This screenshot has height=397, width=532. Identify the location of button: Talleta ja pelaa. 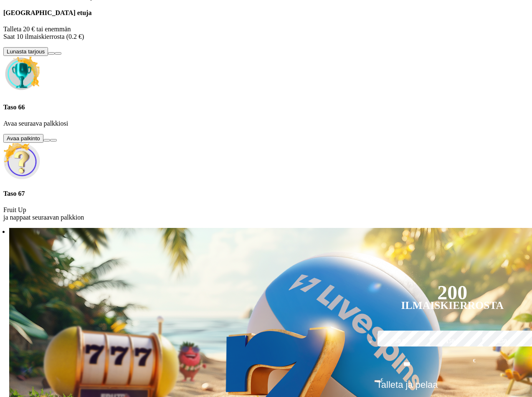
(452, 388).